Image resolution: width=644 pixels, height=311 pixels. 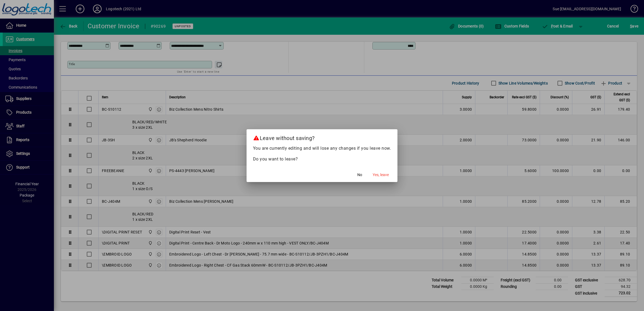 What do you see at coordinates (381, 175) in the screenshot?
I see `span: Yes, leave` at bounding box center [381, 175].